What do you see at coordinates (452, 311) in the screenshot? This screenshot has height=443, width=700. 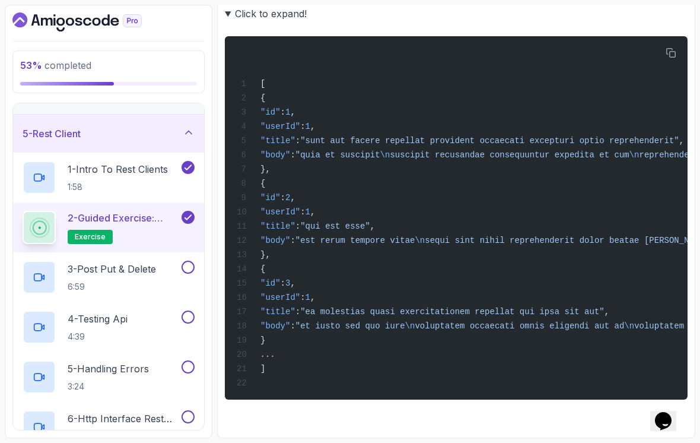 I see `span: "ea molestias quasi exercitationem repellat qui ipsa sit aut"` at bounding box center [452, 311].